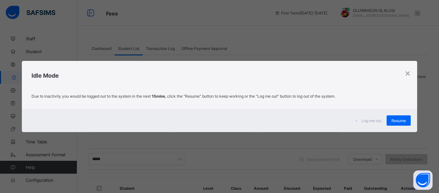 This screenshot has height=193, width=439. What do you see at coordinates (423, 180) in the screenshot?
I see `button: Open asap` at bounding box center [423, 180].